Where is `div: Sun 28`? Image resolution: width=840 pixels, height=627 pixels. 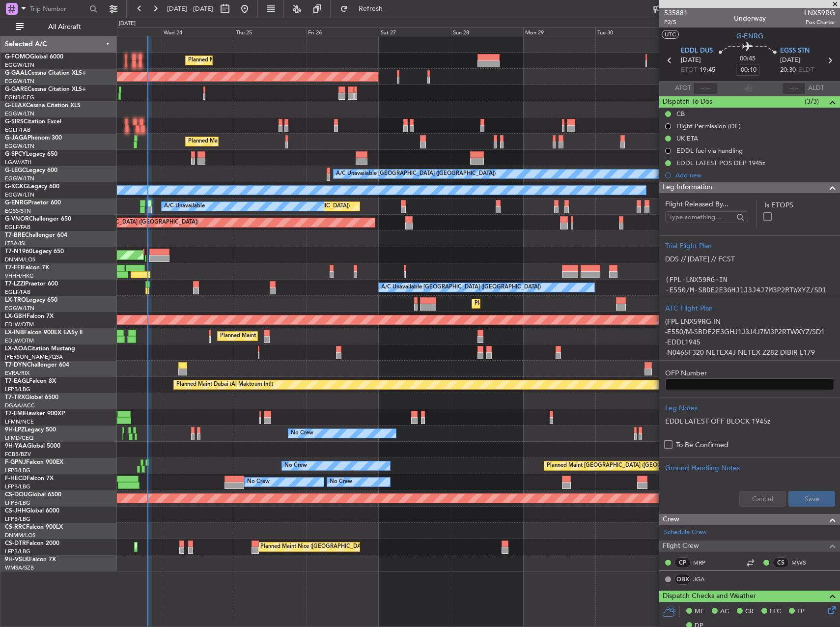 div: Sun 28 is located at coordinates (487, 32).